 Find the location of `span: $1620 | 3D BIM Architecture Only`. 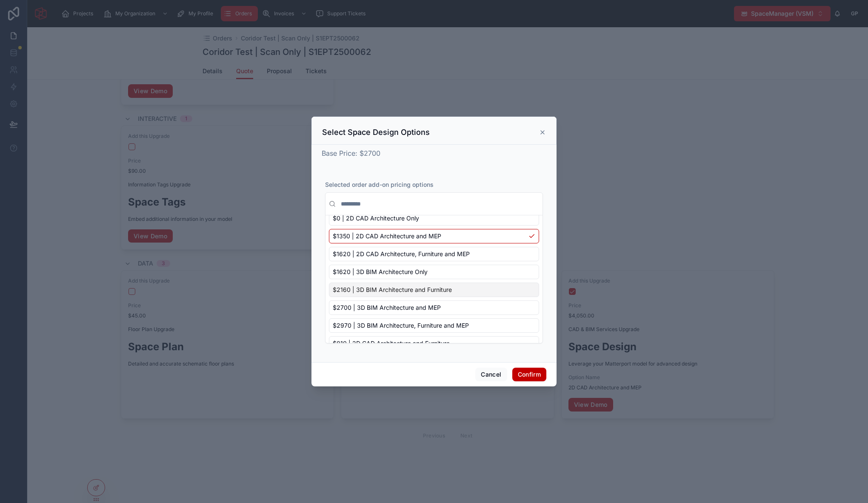

span: $1620 | 3D BIM Architecture Only is located at coordinates (380, 272).